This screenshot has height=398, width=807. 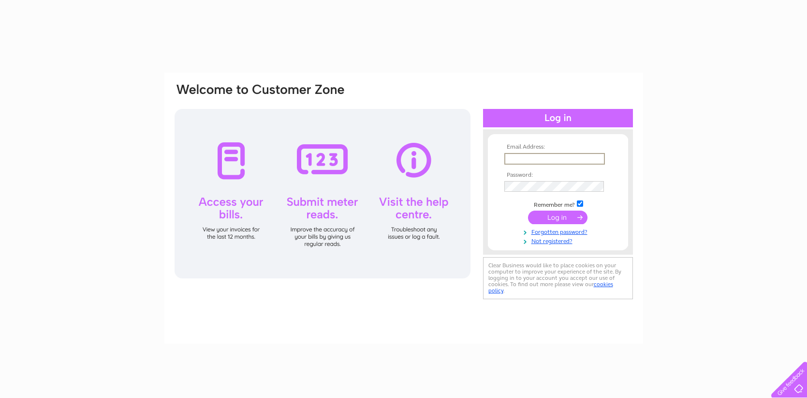 What do you see at coordinates (559, 240) in the screenshot?
I see `a: Not registered?` at bounding box center [559, 240].